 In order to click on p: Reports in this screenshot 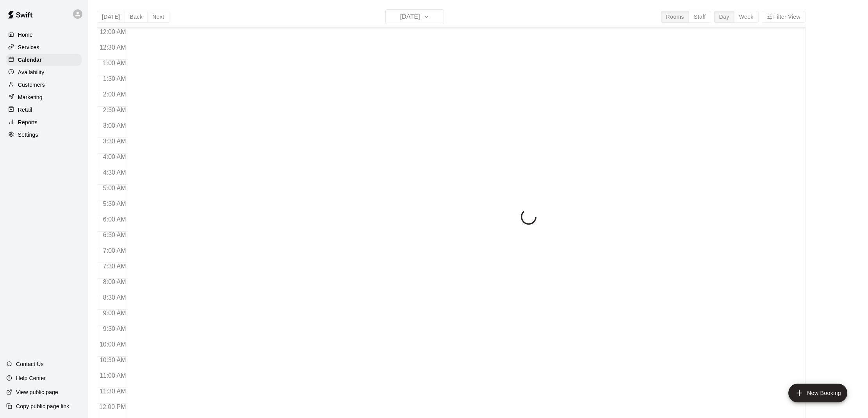, I will do `click(28, 122)`.